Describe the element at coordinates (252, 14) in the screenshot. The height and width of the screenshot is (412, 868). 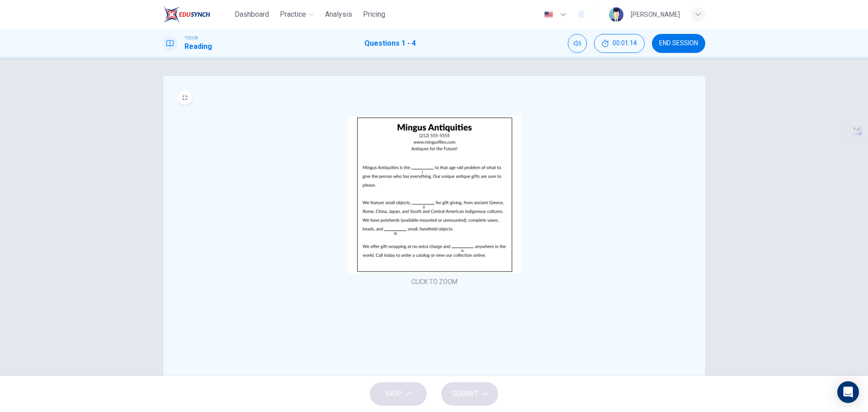
I see `button: Dashboard` at that location.